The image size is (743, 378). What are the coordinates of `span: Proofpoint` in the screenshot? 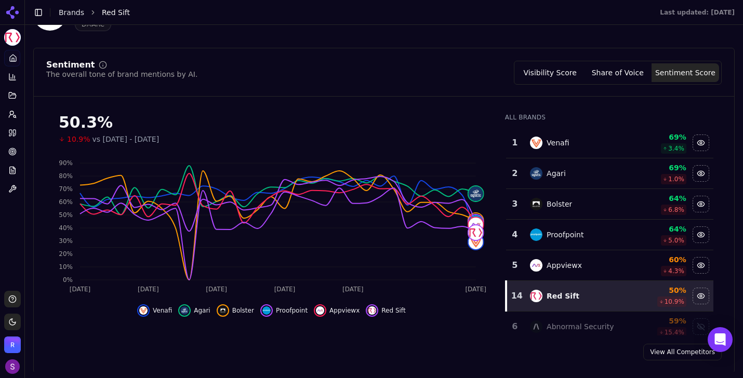 It's located at (292, 311).